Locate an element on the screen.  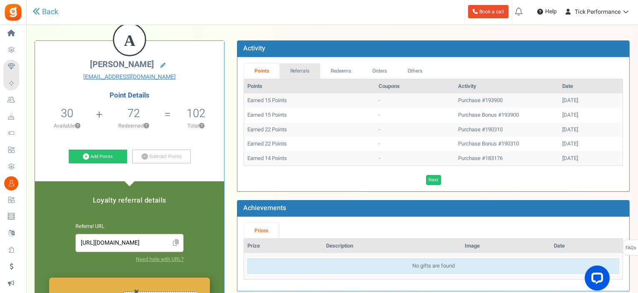
h5: 72 is located at coordinates (134, 113).